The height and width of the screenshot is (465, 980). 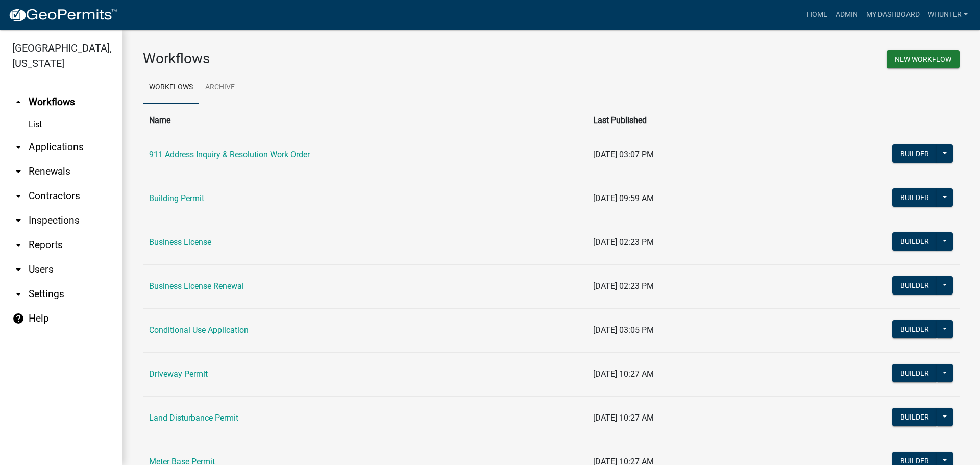 What do you see at coordinates (229, 154) in the screenshot?
I see `a: 911 Address Inquiry & Resolution Work Order` at bounding box center [229, 154].